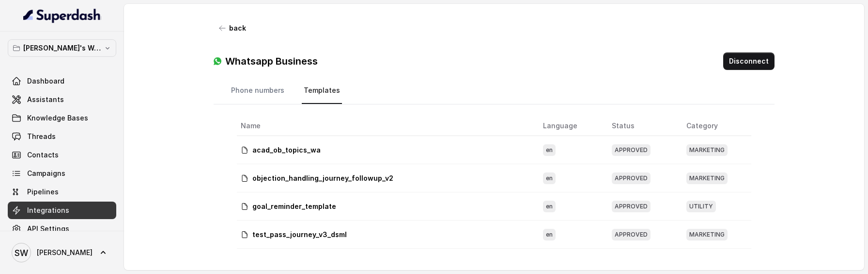 This screenshot has width=868, height=274. What do you see at coordinates (62, 155) in the screenshot?
I see `a: Contacts` at bounding box center [62, 155].